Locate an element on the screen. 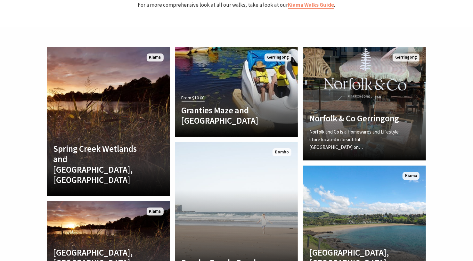  a: Kiama Walks Guide is located at coordinates (311, 5).